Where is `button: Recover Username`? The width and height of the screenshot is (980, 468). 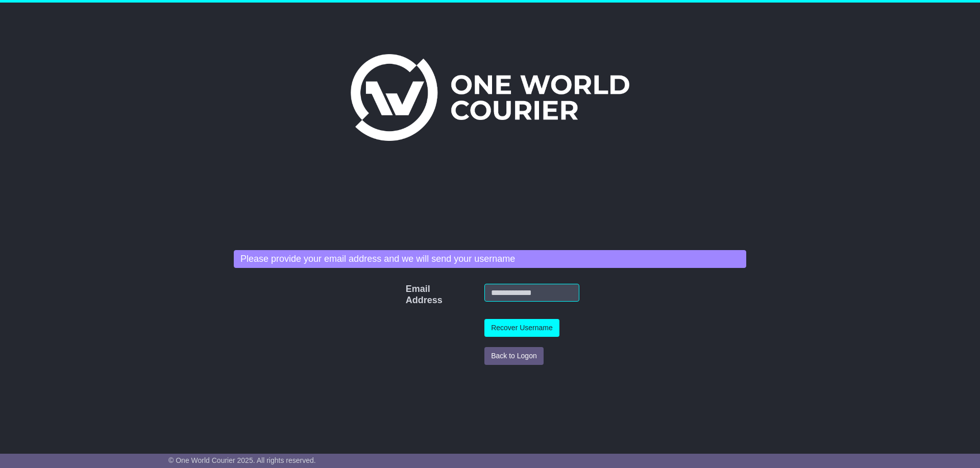
button: Recover Username is located at coordinates (521, 328).